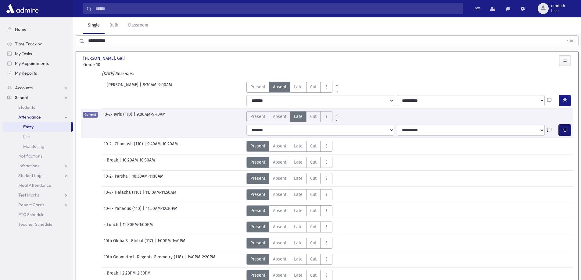  Describe the element at coordinates (138, 163) in the screenshot. I see `span: 10:20AM-10:30AM` at that location.